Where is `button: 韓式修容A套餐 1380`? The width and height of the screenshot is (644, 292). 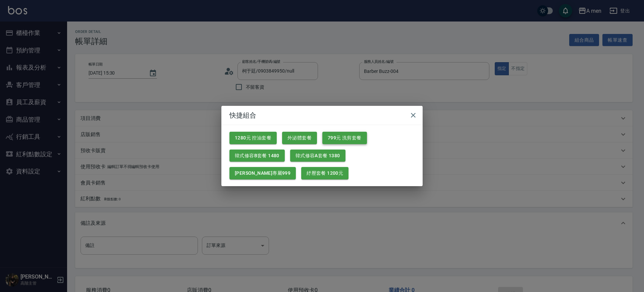
button: 韓式修容A套餐 1380 is located at coordinates (318, 156).